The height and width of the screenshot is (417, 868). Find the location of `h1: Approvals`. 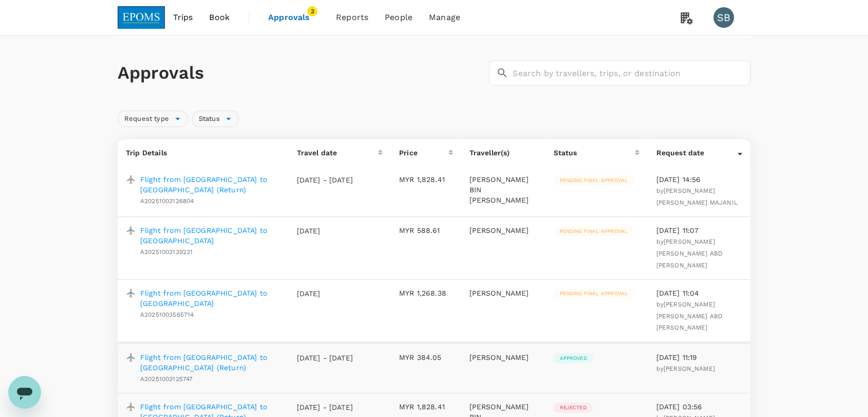

h1: Approvals is located at coordinates (301, 73).